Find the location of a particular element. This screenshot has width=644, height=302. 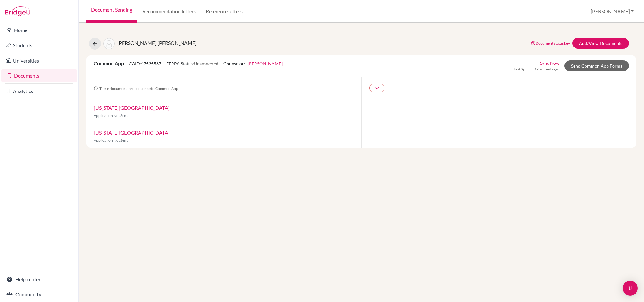

a: Community is located at coordinates (39, 294).